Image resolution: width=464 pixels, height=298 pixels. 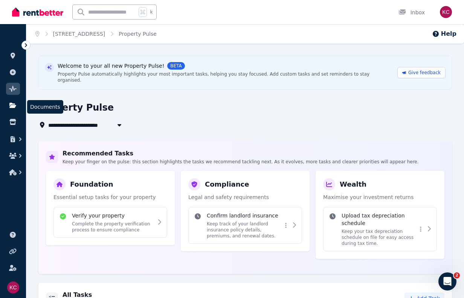 What do you see at coordinates (412, 12) in the screenshot?
I see `div: Inbox` at bounding box center [412, 12].